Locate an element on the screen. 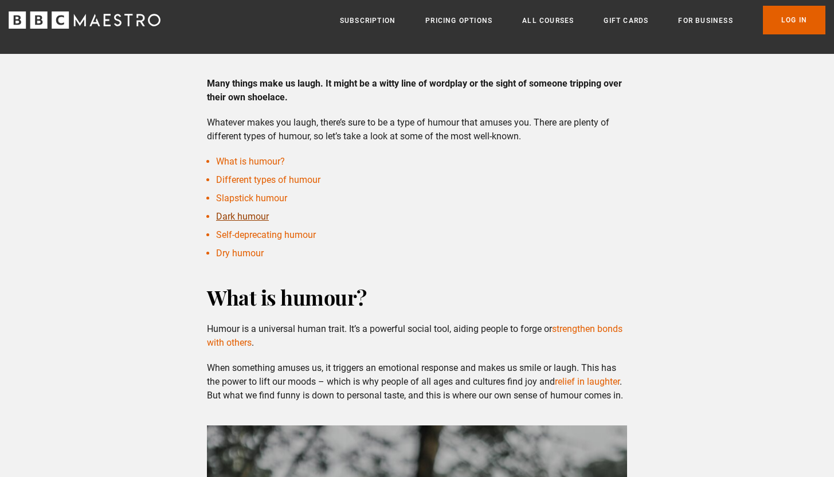 This screenshot has height=477, width=834. a: relief in laughter is located at coordinates (587, 381).